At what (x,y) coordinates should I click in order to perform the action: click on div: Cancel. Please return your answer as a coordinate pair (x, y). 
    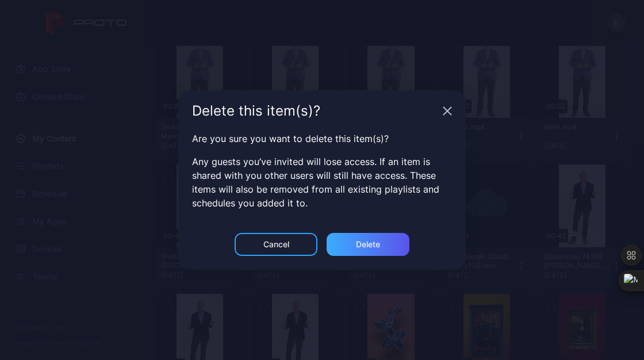
    Looking at the image, I should click on (276, 245).